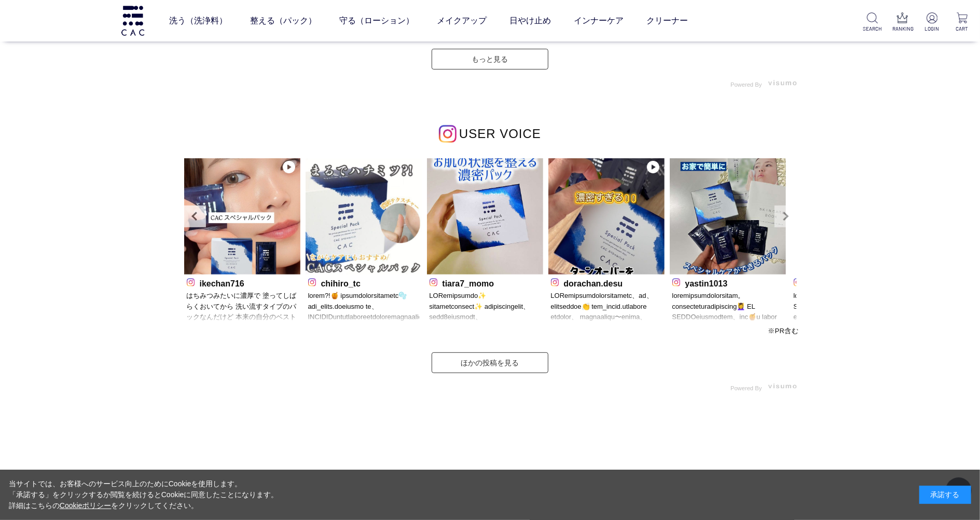 The height and width of the screenshot is (520, 980). What do you see at coordinates (461, 21) in the screenshot?
I see `a: メイクアップ` at bounding box center [461, 21].